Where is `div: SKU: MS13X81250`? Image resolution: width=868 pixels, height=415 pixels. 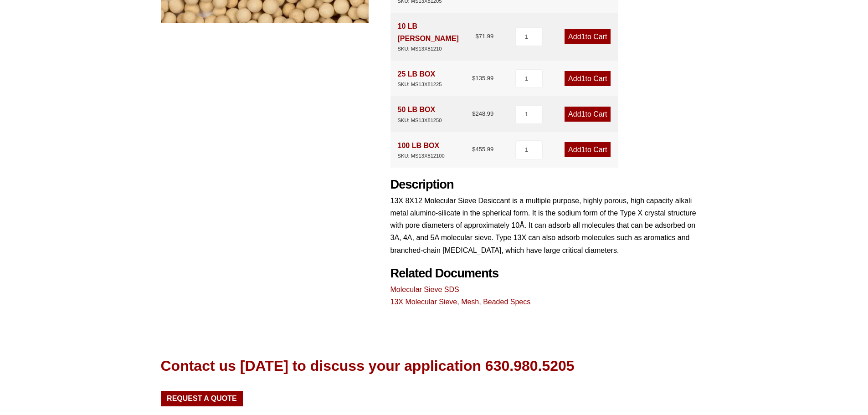 div: SKU: MS13X81250 is located at coordinates (420, 120).